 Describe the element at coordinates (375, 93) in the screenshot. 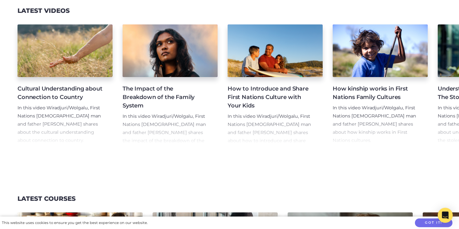

I see `h4: How kinship works in First Nations Family Cultures` at that location.